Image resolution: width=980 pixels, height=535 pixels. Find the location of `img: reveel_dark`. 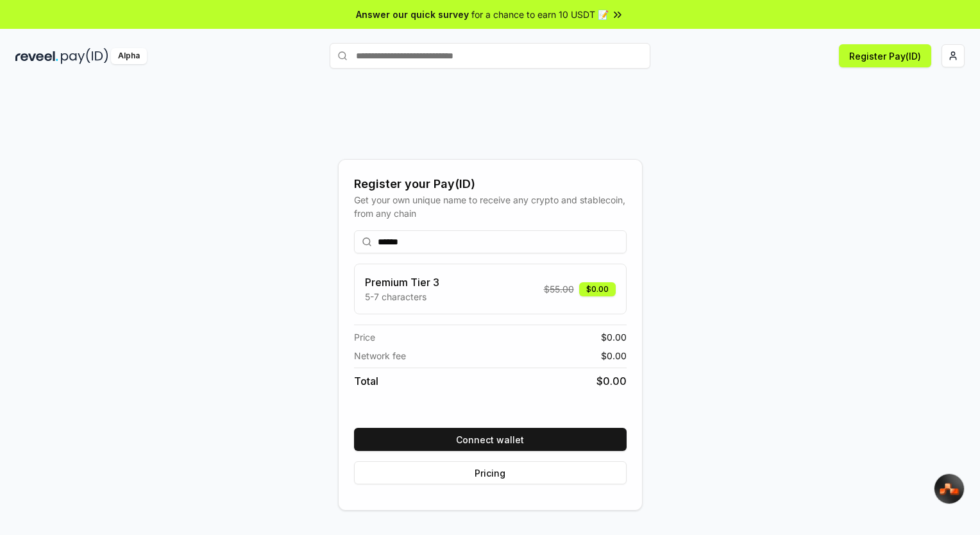

img: reveel_dark is located at coordinates (37, 56).